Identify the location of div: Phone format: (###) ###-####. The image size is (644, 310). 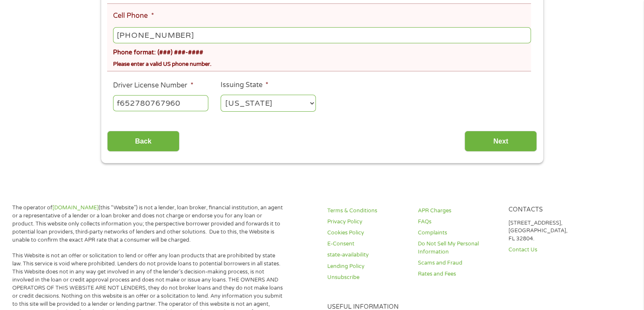
(322, 51).